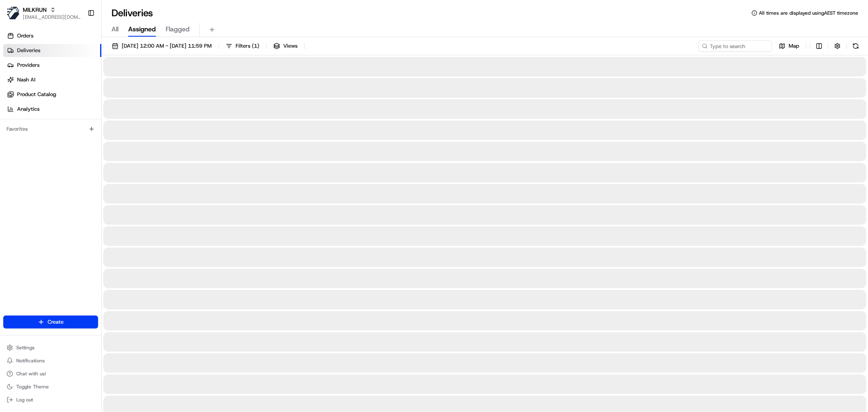  I want to click on a: Nash AI, so click(52, 80).